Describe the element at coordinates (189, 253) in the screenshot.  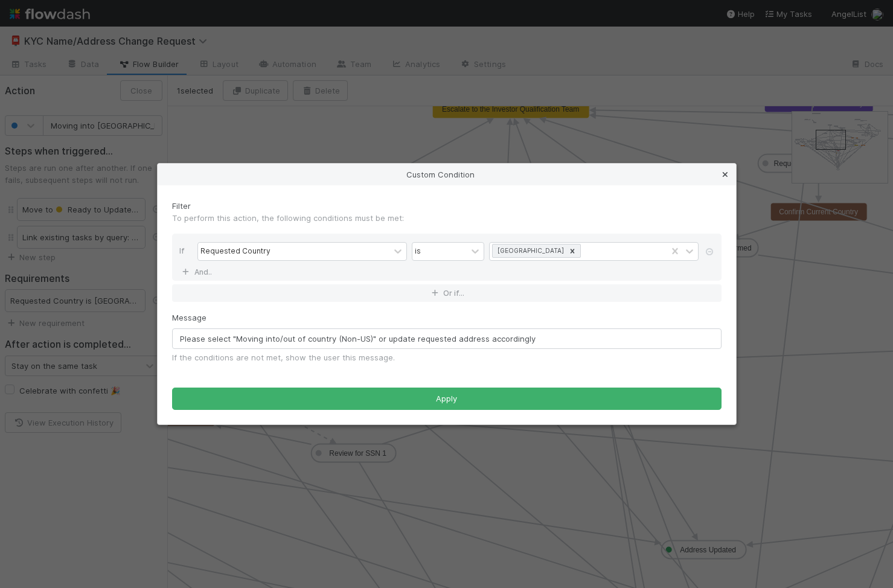
I see `div: If` at that location.